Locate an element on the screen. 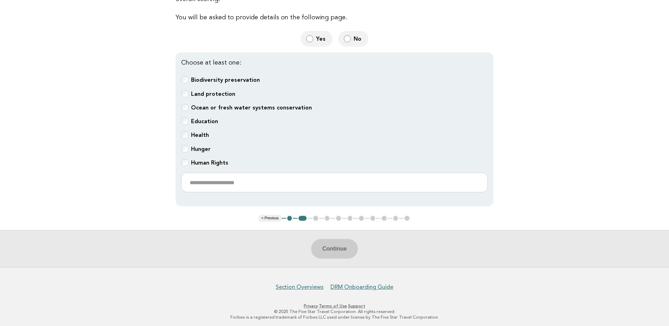  p: You will be asked to provide details on the following page. is located at coordinates (335, 18).